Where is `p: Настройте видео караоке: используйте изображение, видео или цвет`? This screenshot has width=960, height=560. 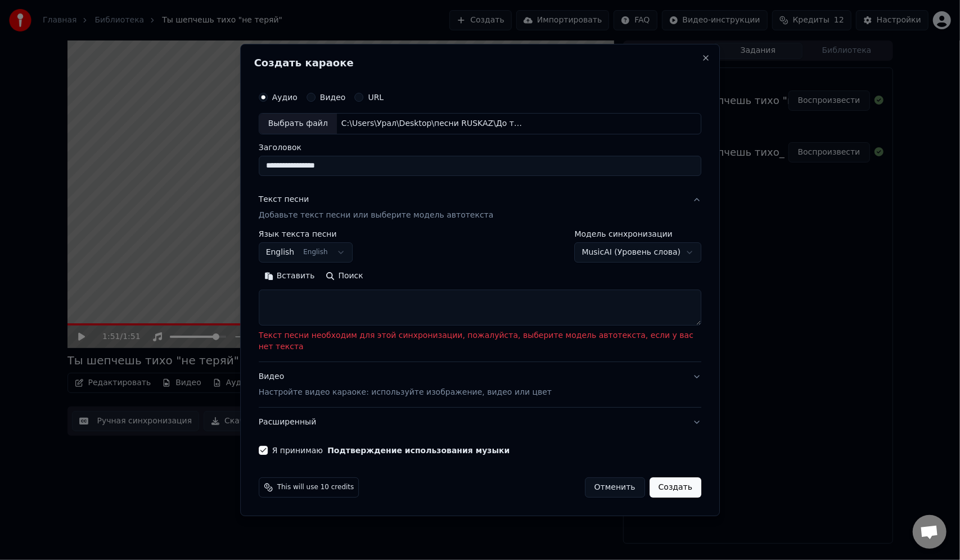
p: Настройте видео караоке: используйте изображение, видео или цвет is located at coordinates (405, 392).